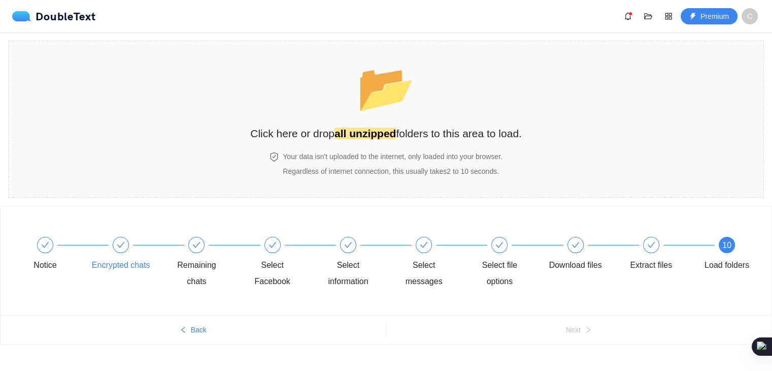 This screenshot has width=772, height=371. What do you see at coordinates (750, 16) in the screenshot?
I see `span: C` at bounding box center [750, 16].